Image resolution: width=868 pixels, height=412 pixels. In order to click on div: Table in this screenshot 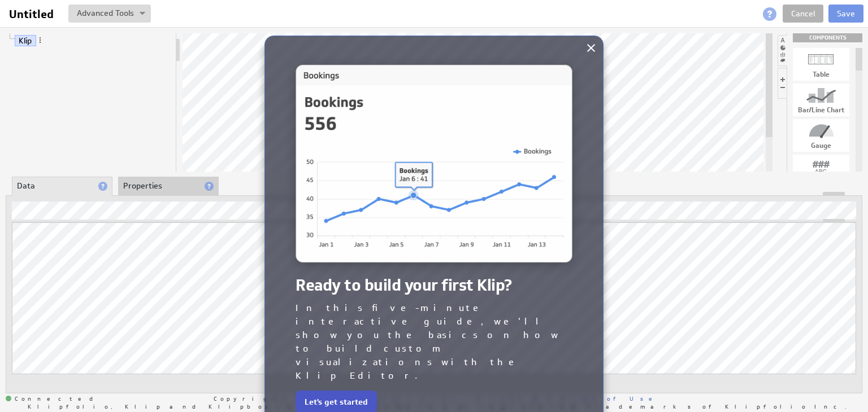, I will do `click(821, 74)`.